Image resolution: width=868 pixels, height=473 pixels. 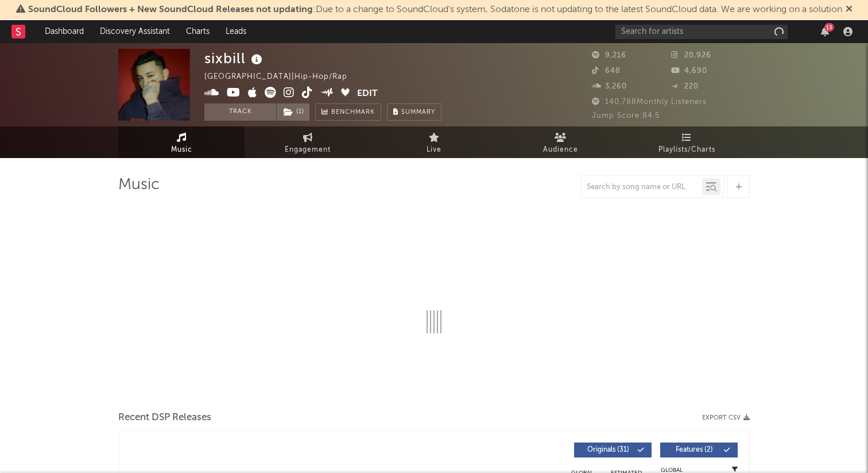 I want to click on button: 13, so click(x=825, y=31).